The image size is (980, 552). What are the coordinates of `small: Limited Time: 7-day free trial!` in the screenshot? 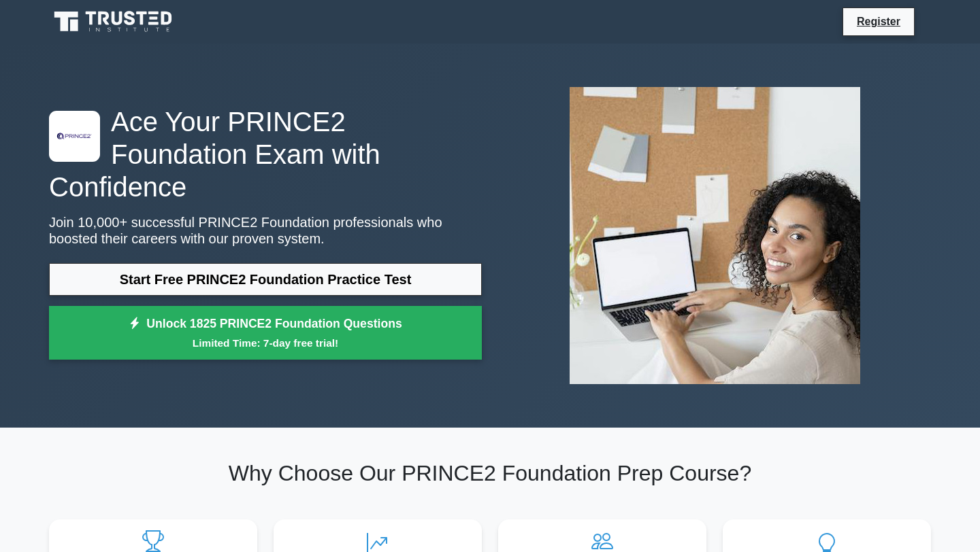 It's located at (265, 343).